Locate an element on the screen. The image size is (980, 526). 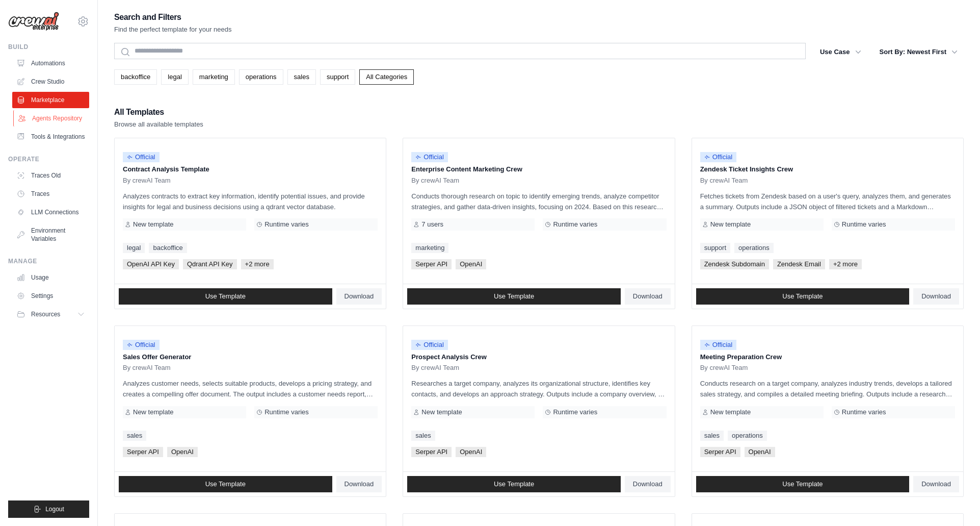
a: All Categories is located at coordinates (386, 77).